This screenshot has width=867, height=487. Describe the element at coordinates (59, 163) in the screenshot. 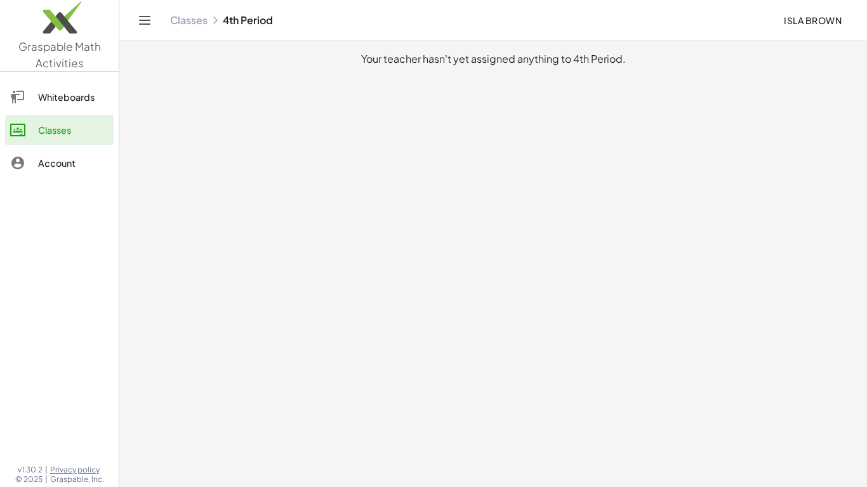

I see `a: Account` at that location.